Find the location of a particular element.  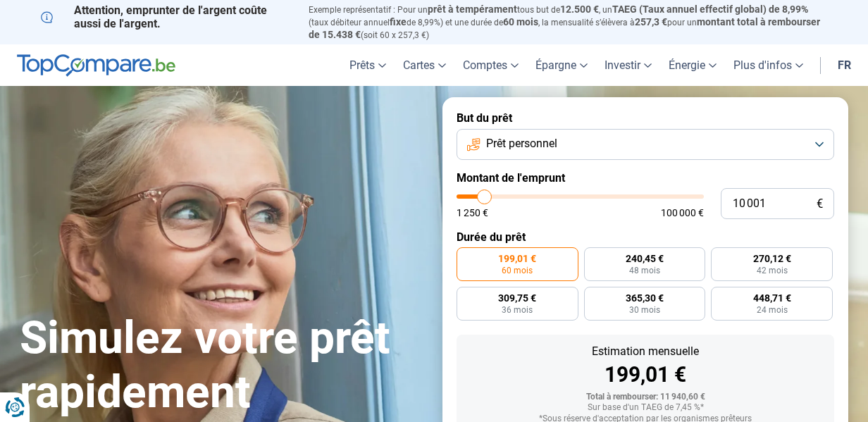

span: 257,3 € is located at coordinates (651, 21).